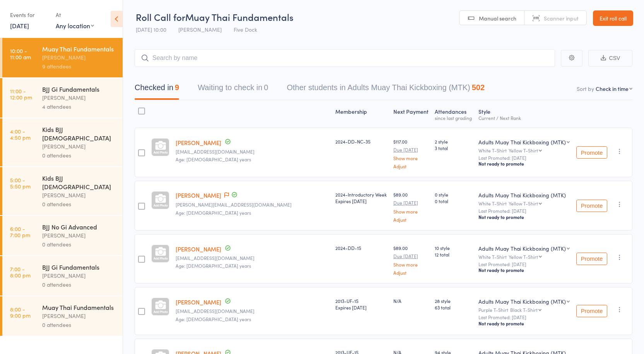 This screenshot has height=354, width=644. Describe the element at coordinates (21, 94) in the screenshot. I see `time: 11:00 - 12:00 pm` at that location.